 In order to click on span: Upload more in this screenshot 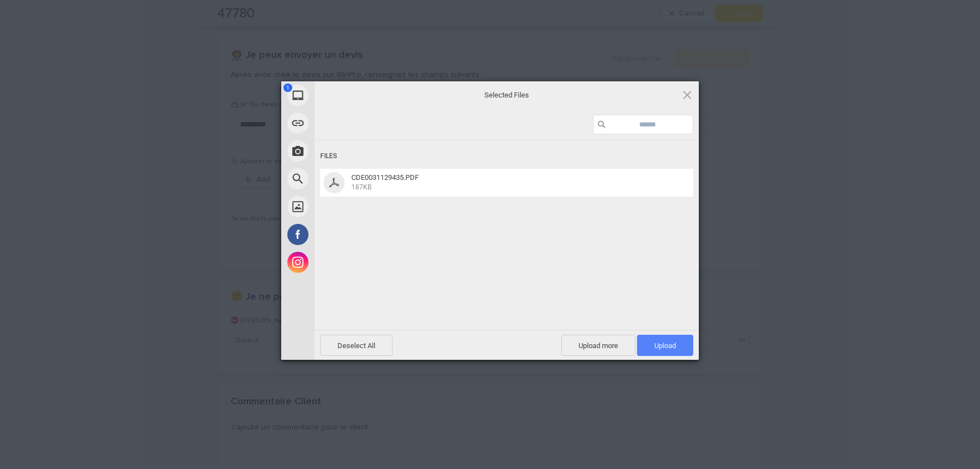, I will do `click(598, 346)`.